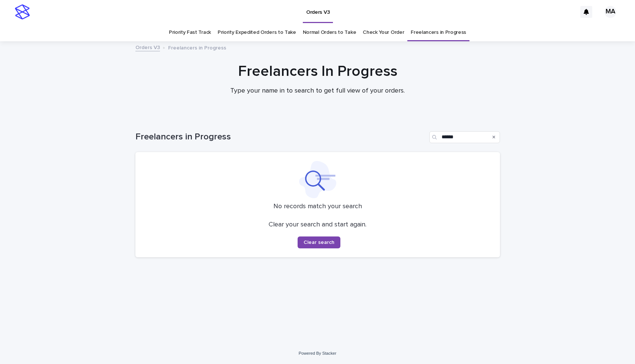 This screenshot has height=364, width=635. What do you see at coordinates (465, 137) in the screenshot?
I see `div: Search` at bounding box center [465, 137].